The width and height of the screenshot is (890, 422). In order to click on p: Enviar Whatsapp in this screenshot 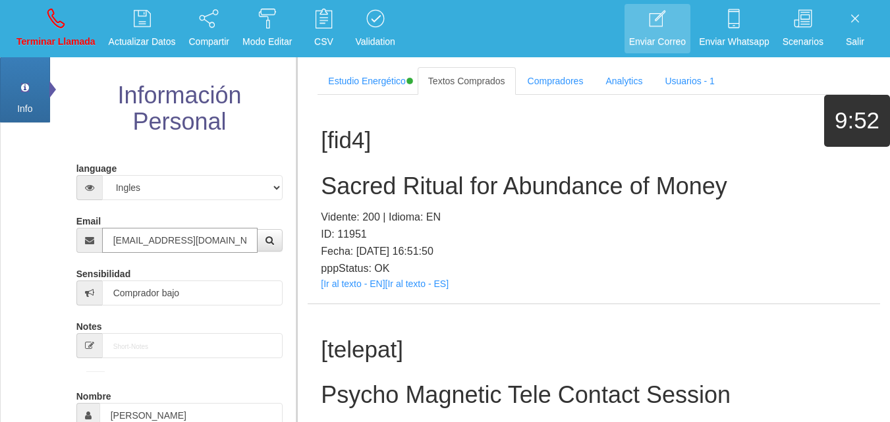, I will do `click(734, 42)`.